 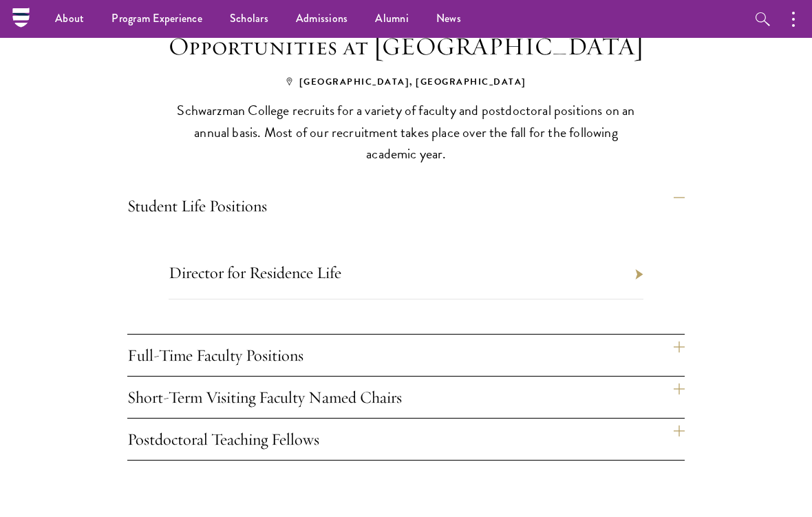 What do you see at coordinates (406, 439) in the screenshot?
I see `h4: Postdoctoral Teaching Fellows` at bounding box center [406, 439].